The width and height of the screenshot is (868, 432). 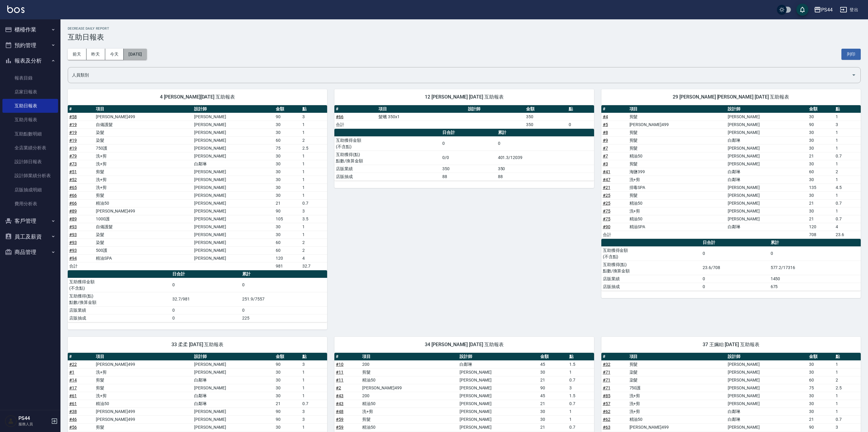 What do you see at coordinates (677, 203) in the screenshot?
I see `td: 精油50` at bounding box center [677, 203].